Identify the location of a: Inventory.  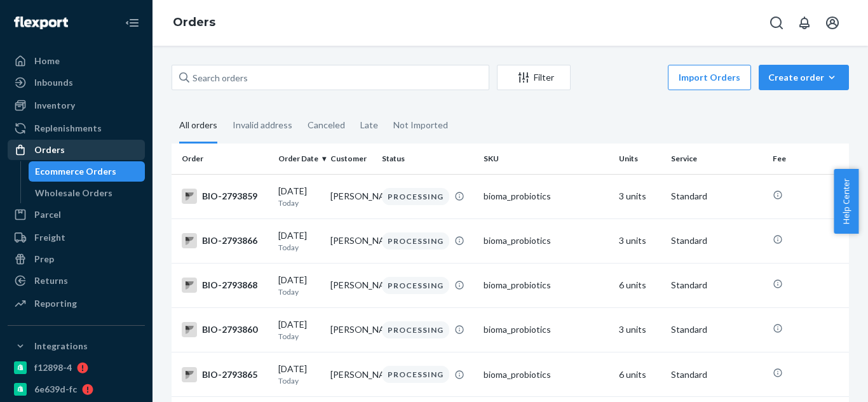
(76, 105).